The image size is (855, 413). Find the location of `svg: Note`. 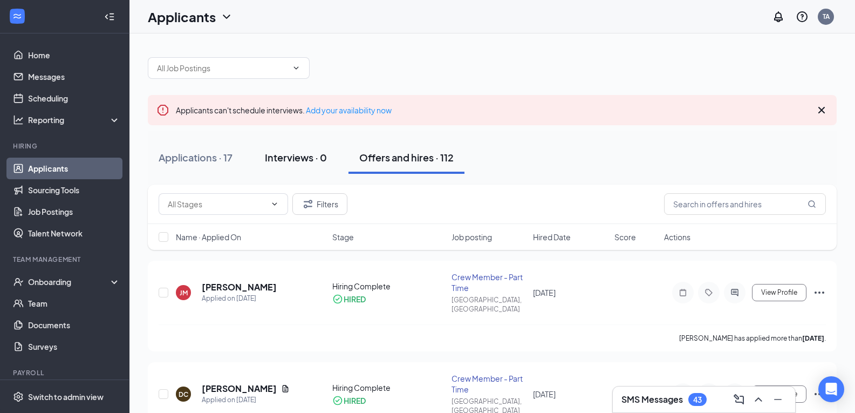

svg: Note is located at coordinates (683, 292).